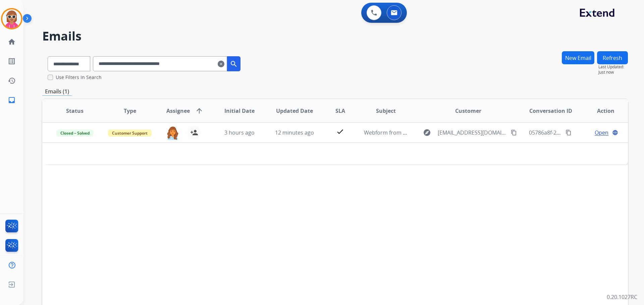 Image resolution: width=644 pixels, height=305 pixels. Describe the element at coordinates (130, 111) in the screenshot. I see `span: Type` at that location.